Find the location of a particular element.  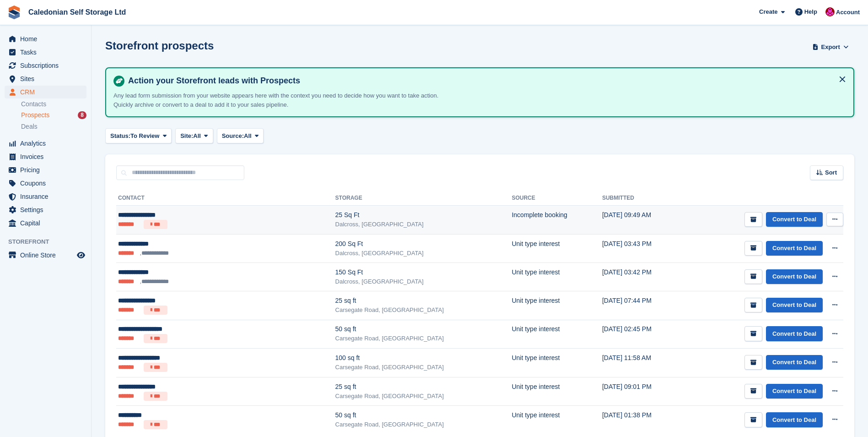

span: Account is located at coordinates (848, 12).